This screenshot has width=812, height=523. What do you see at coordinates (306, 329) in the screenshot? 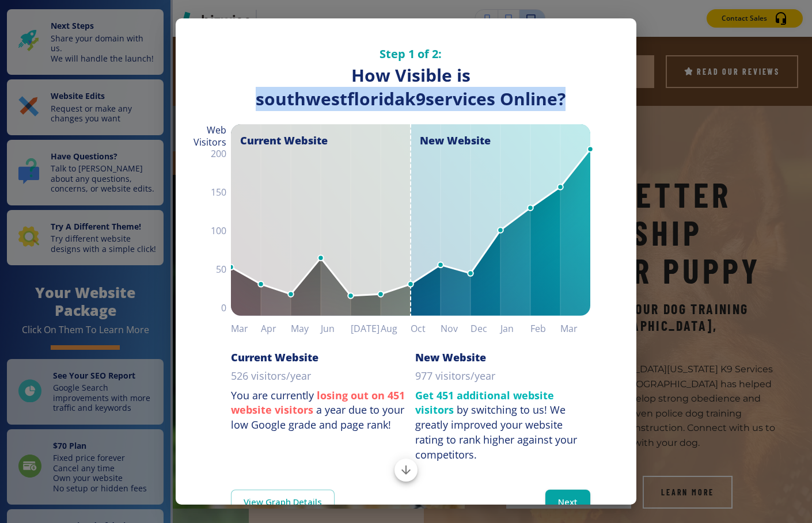
I see `h6: May` at bounding box center [306, 329].